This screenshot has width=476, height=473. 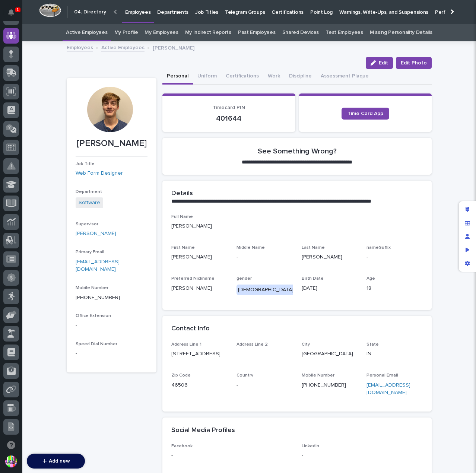 I want to click on a: My Indirect Reports, so click(x=208, y=32).